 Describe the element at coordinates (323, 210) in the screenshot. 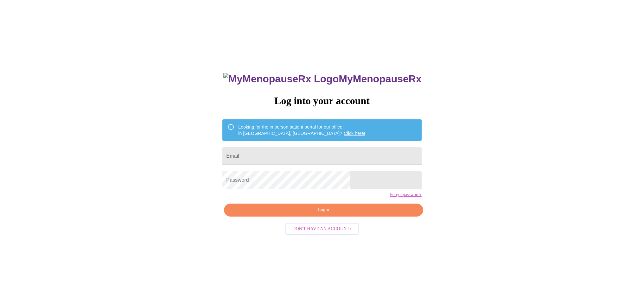

I see `span: Login` at that location.